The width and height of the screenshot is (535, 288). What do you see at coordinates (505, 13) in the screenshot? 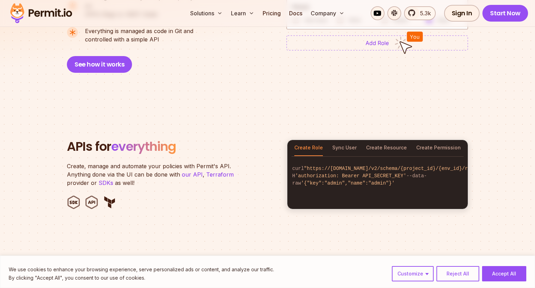
I see `a: Start Now` at bounding box center [505, 13].